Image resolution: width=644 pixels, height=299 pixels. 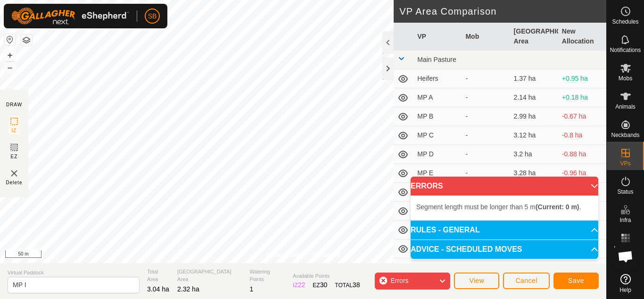 What do you see at coordinates (534, 136) in the screenshot?
I see `td: 3.12 ha` at bounding box center [534, 136].